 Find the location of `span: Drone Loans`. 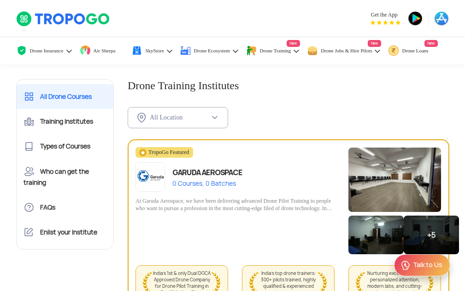

span: Drone Loans is located at coordinates (414, 51).